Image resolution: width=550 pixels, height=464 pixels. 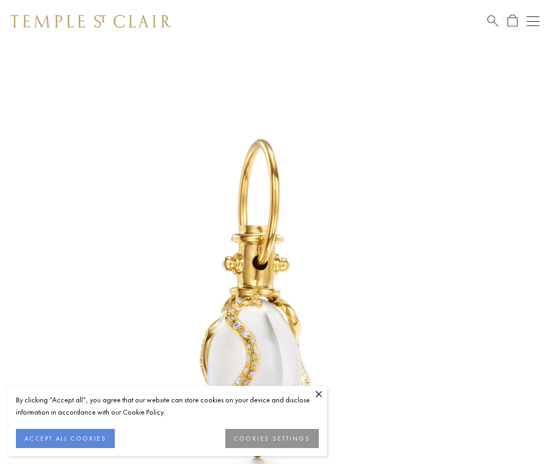 I want to click on a: Search, so click(x=493, y=21).